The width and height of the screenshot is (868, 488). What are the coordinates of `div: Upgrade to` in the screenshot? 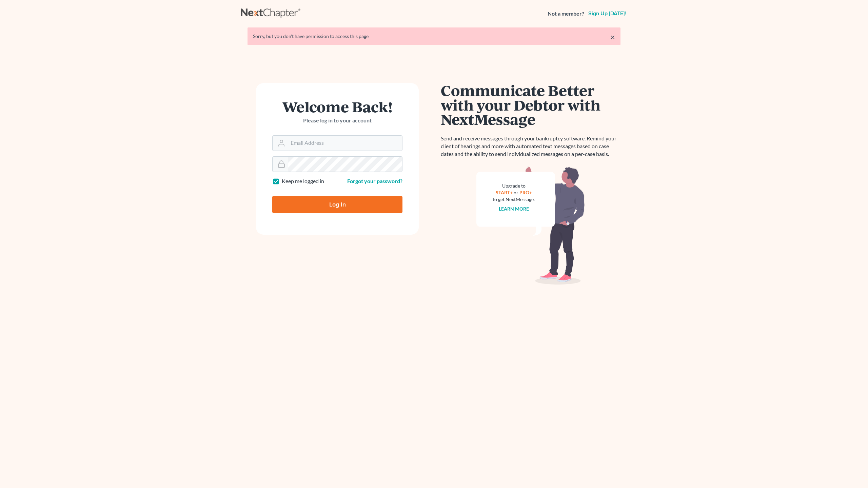 It's located at (514, 185).